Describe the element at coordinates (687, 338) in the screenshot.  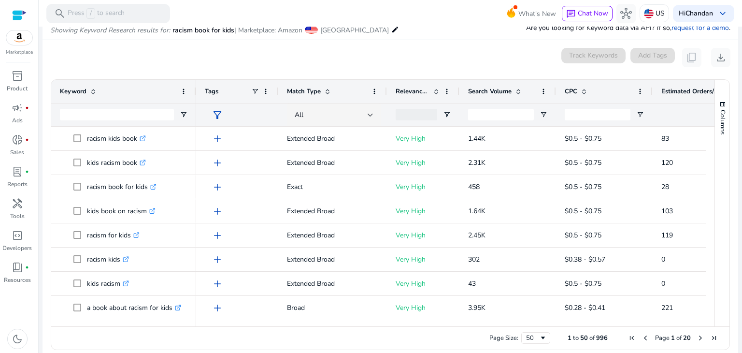
I see `span: 20` at that location.